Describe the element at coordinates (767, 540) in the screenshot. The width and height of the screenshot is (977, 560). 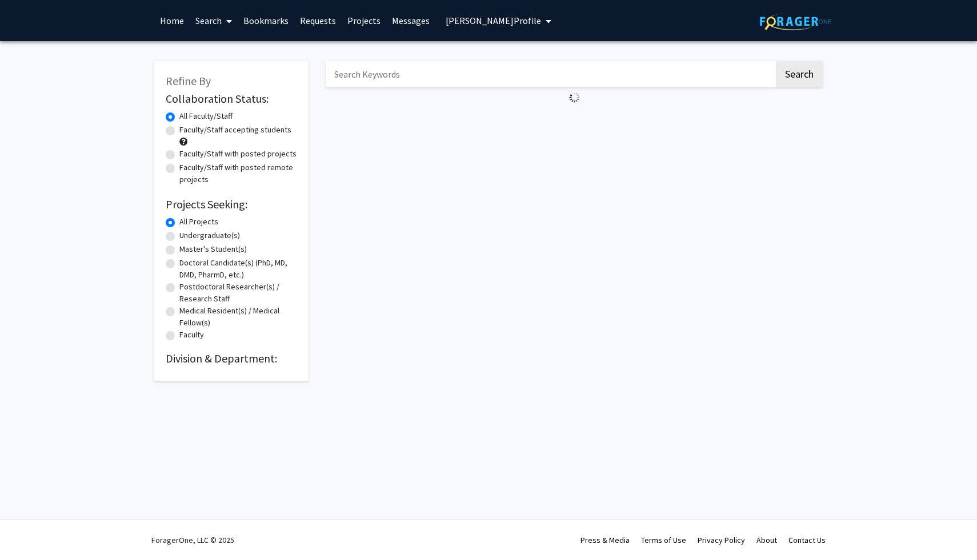
I see `a: About` at that location.